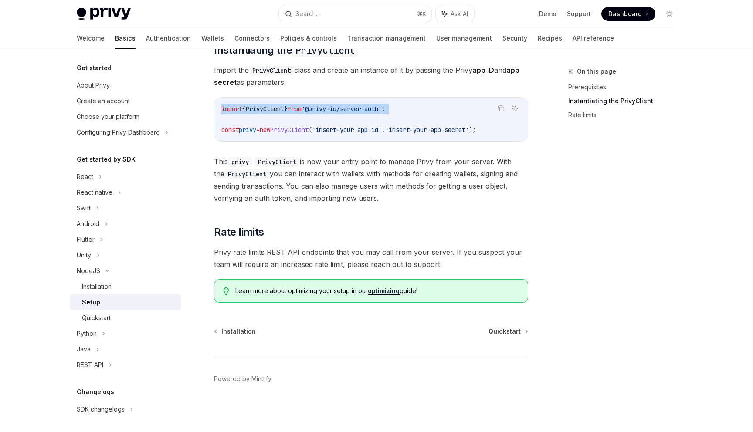  Describe the element at coordinates (421, 14) in the screenshot. I see `span: ⌘ K` at that location.